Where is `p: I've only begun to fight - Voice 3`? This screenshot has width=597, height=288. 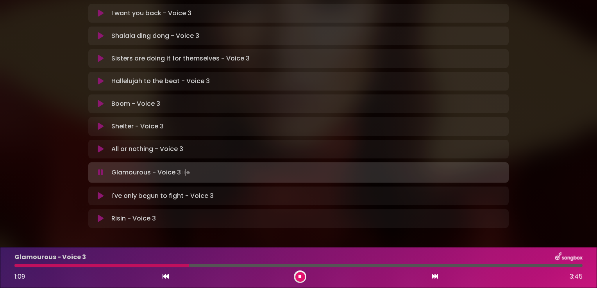
p: I've only begun to fight - Voice 3 is located at coordinates (163, 196).